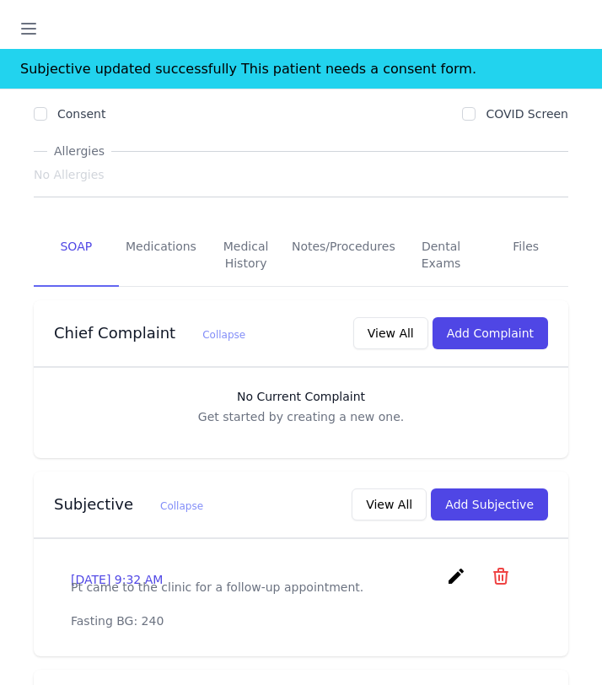 The image size is (602, 685). What do you see at coordinates (128, 505) in the screenshot?
I see `h3: Subjective` at bounding box center [128, 505].